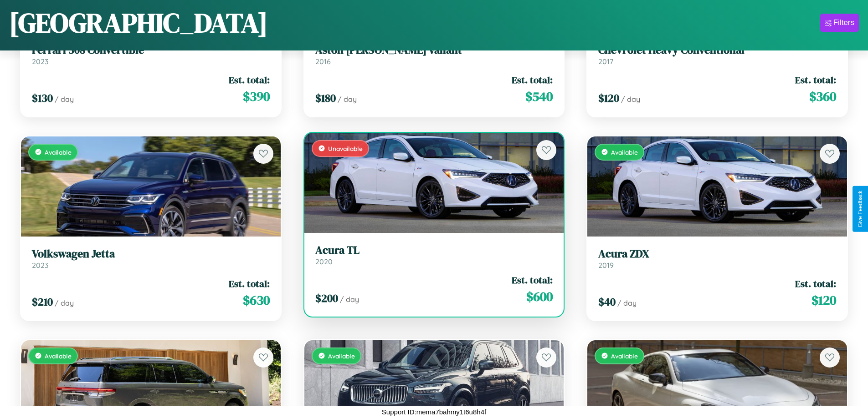 The height and width of the screenshot is (418, 868). What do you see at coordinates (256, 96) in the screenshot?
I see `span: $ 390` at bounding box center [256, 96].